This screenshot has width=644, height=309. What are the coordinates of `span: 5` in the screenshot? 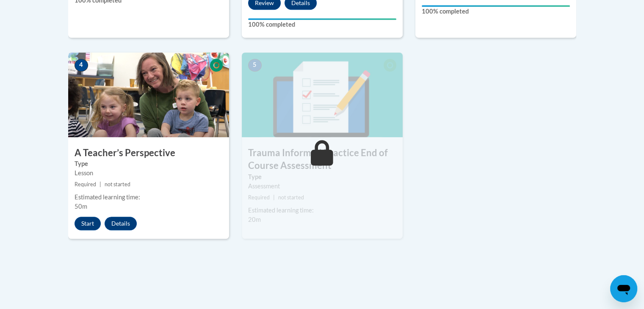 It's located at (255, 65).